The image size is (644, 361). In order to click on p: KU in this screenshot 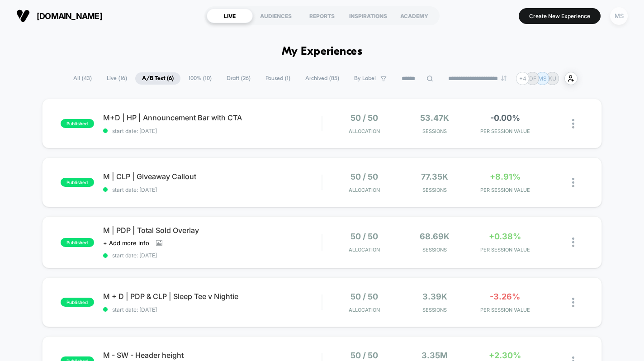, I will do `click(552, 78)`.